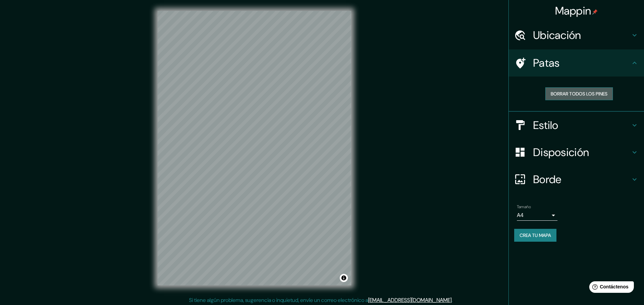 This screenshot has height=305, width=644. Describe the element at coordinates (561, 152) in the screenshot. I see `font: Disposición` at that location.